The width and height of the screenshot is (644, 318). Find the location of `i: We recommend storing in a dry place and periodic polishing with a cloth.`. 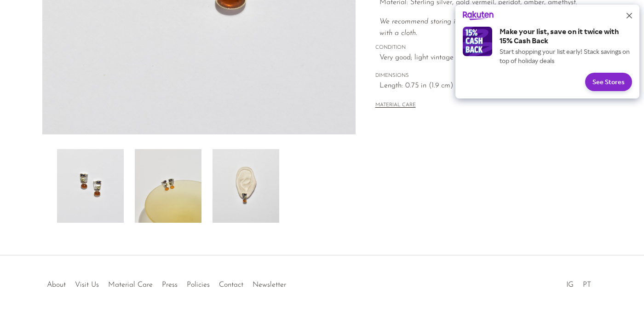

i: We recommend storing in a dry place and periodic polishing with a cloth. is located at coordinates (473, 28).